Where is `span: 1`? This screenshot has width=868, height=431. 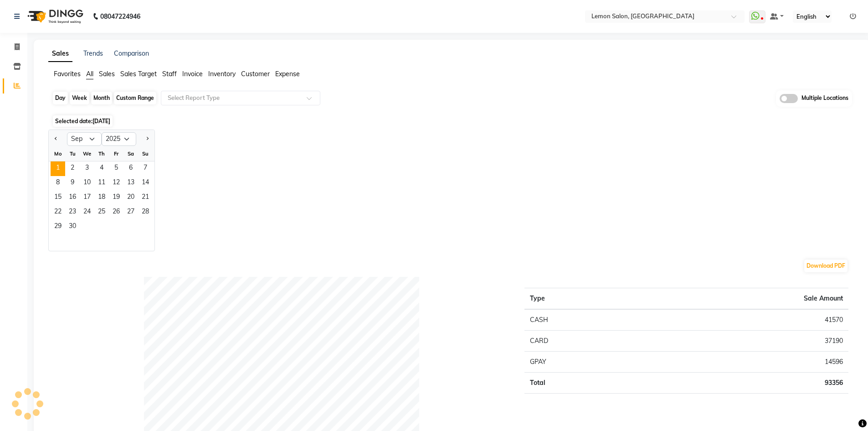
span: 1 is located at coordinates (58, 169).